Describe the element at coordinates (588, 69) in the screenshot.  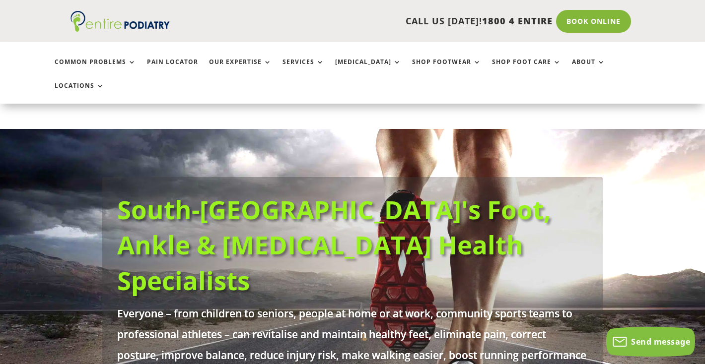
I see `a: About` at that location.